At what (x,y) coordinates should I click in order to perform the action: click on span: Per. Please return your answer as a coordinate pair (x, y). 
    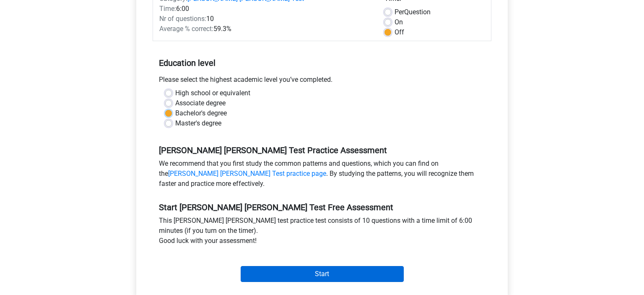
    Looking at the image, I should click on (399, 12).